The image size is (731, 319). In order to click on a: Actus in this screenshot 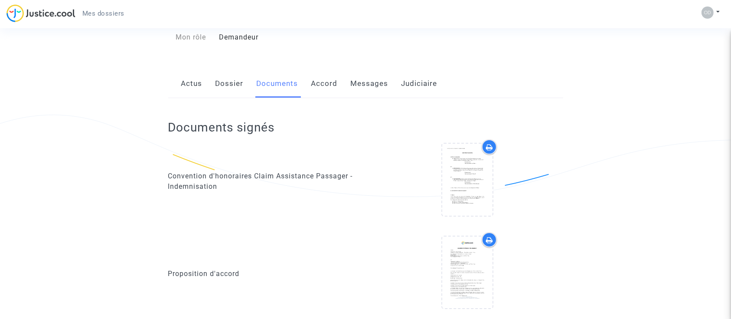, I will do `click(192, 84)`.